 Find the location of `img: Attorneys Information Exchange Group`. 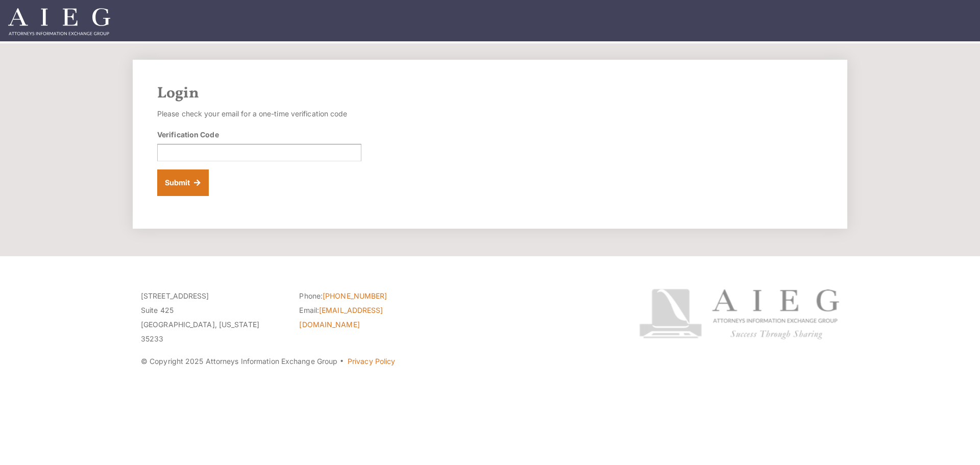

img: Attorneys Information Exchange Group is located at coordinates (59, 22).